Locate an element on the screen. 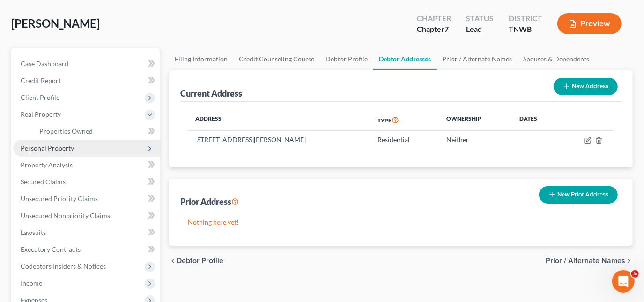  a: Unsecured Nonpriority Claims is located at coordinates (86, 216).